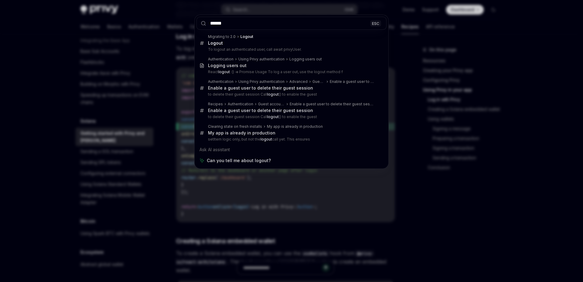  What do you see at coordinates (375, 23) in the screenshot?
I see `div: ESC` at bounding box center [375, 23].